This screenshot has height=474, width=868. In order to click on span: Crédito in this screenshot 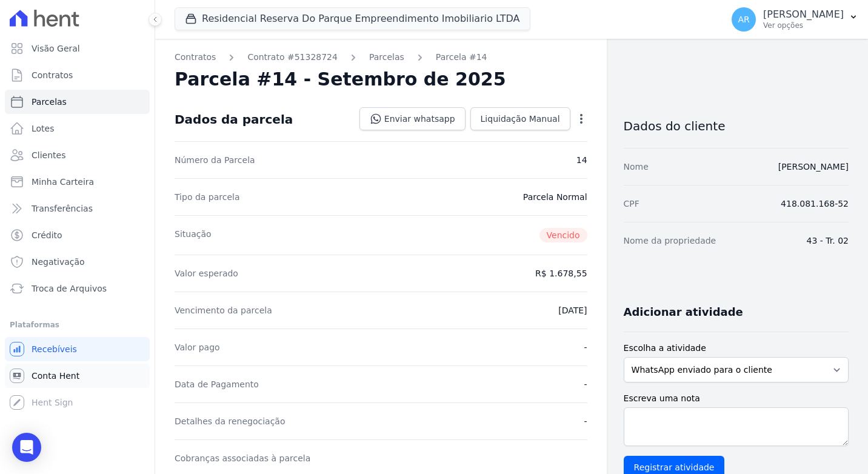, I will do `click(46, 235)`.